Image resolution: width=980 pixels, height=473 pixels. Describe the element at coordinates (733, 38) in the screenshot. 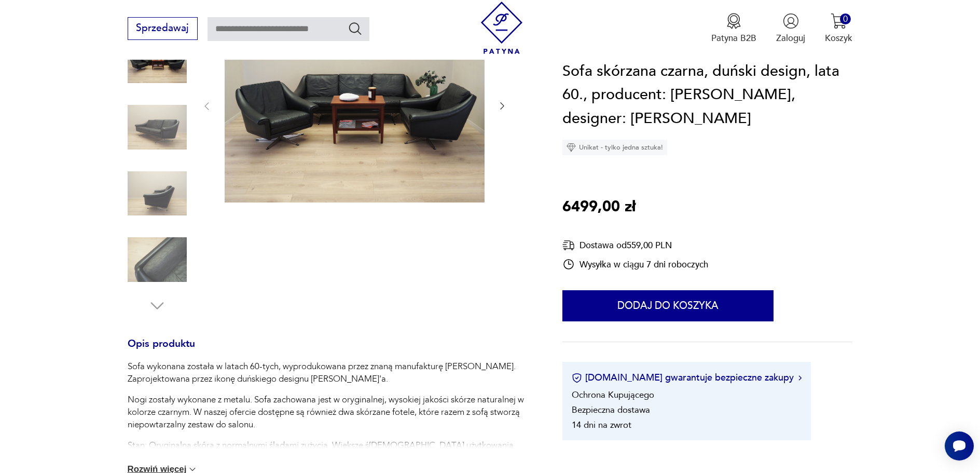

I see `p: Patyna B2B` at that location.